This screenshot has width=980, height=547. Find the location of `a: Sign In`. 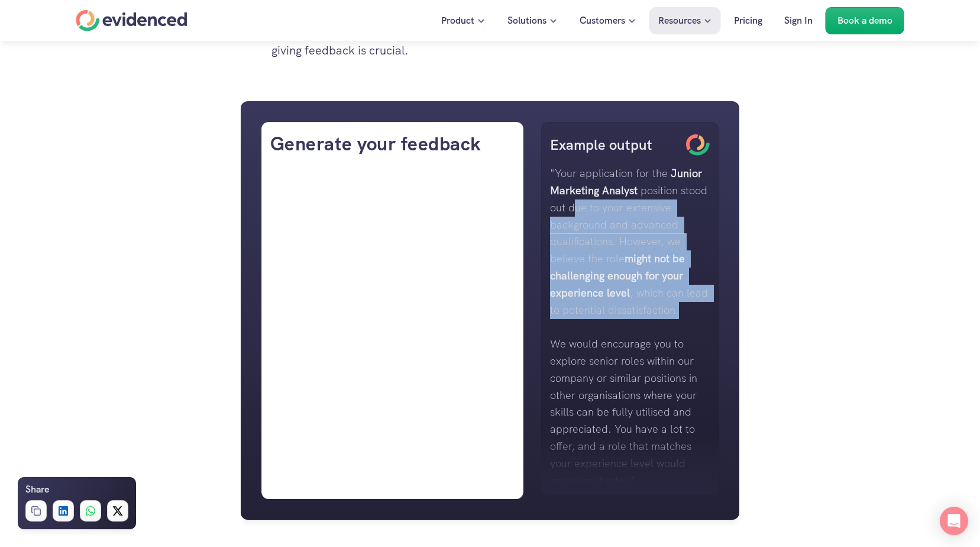

a: Sign In is located at coordinates (798, 21).